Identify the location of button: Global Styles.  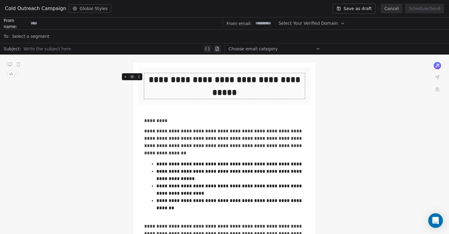
(90, 9).